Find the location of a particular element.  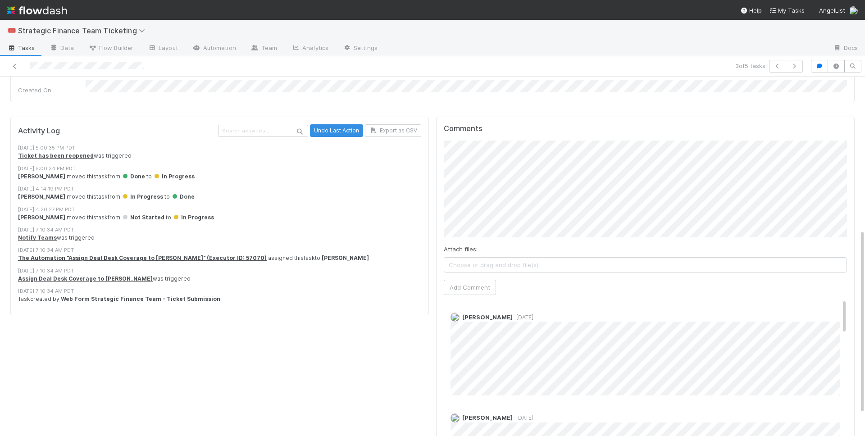

a: Team is located at coordinates (263, 49).